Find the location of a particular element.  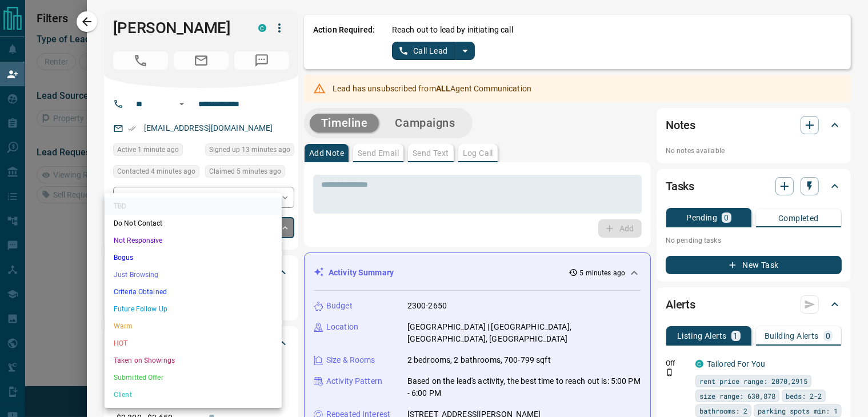

li: Client is located at coordinates (193, 394).